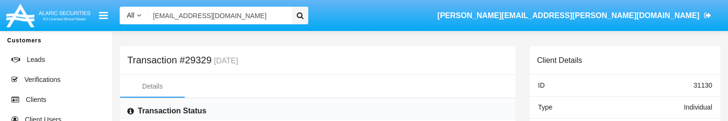 The image size is (728, 121). I want to click on span: All, so click(131, 15).